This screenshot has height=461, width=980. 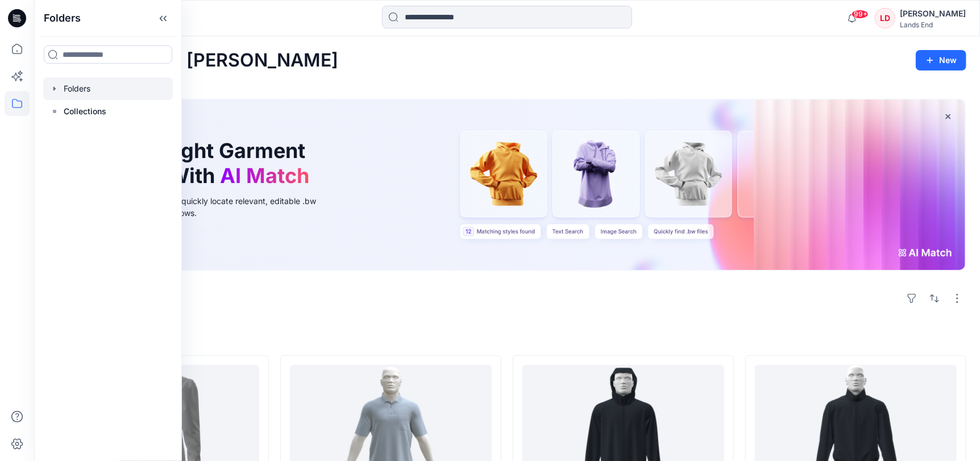 I want to click on h1: Find the Right Garment Instantly With, so click(x=196, y=163).